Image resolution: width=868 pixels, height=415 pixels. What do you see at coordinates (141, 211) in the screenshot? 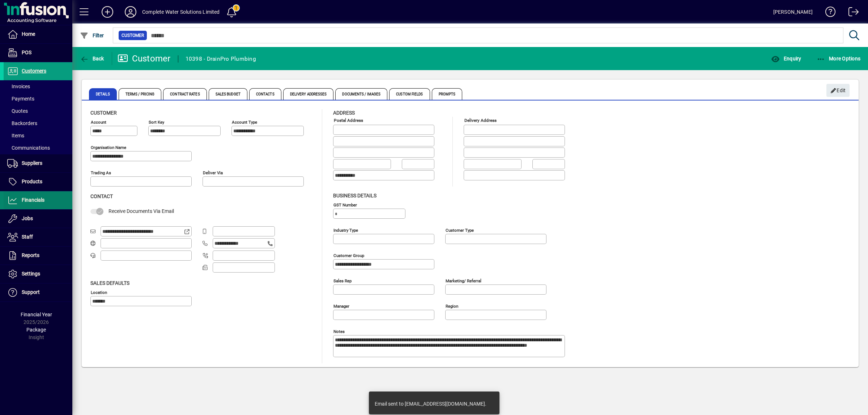
I see `span: Receive Documents Via Email` at bounding box center [141, 211].